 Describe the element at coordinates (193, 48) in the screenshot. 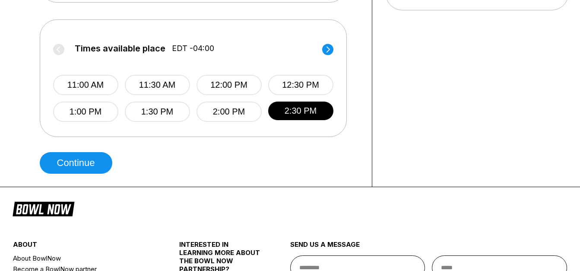

I see `span: EDT -04:00` at that location.